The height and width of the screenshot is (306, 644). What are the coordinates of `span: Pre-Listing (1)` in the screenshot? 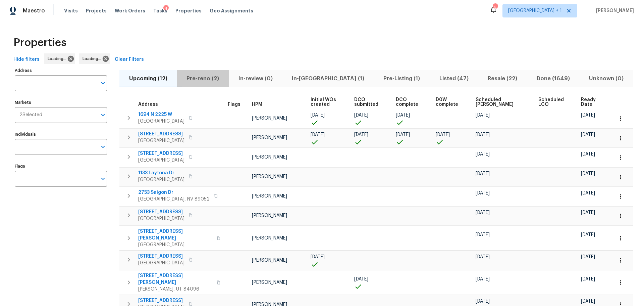 It's located at (402, 78).